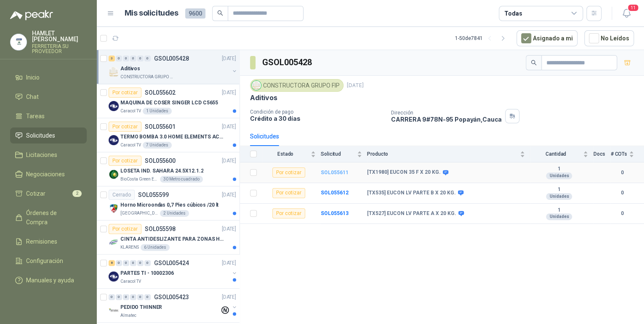 The image size is (644, 324). I want to click on a: Inicio, so click(48, 78).